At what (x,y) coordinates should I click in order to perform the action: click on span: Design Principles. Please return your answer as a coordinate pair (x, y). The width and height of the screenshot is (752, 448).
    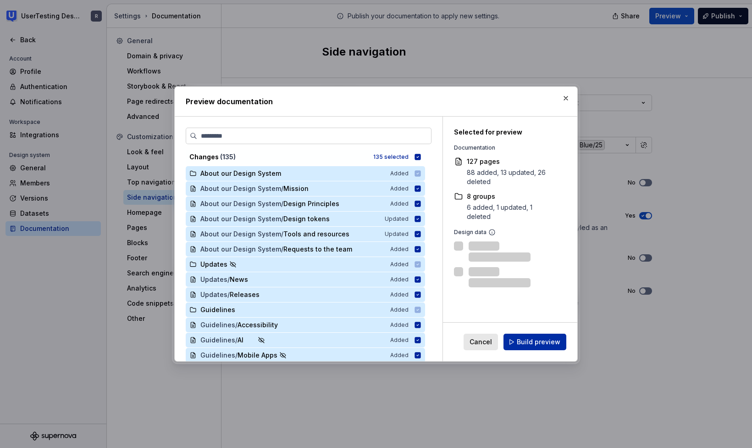
    Looking at the image, I should click on (311, 204).